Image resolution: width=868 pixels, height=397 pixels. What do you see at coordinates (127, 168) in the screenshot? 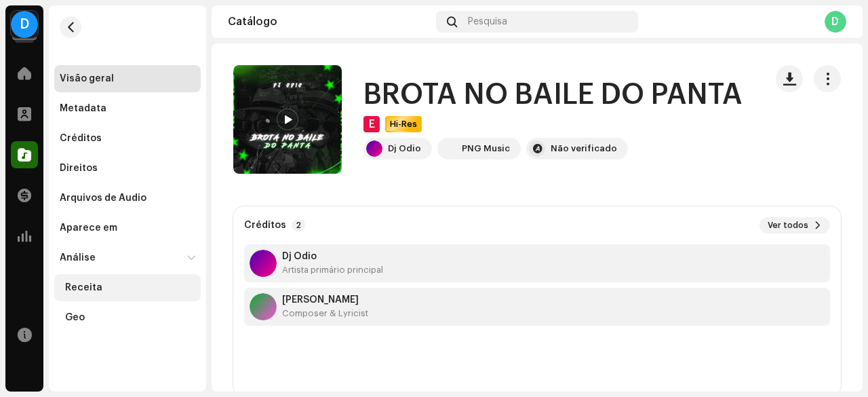
I see `re-m-nav-item: Direitos` at bounding box center [127, 168].